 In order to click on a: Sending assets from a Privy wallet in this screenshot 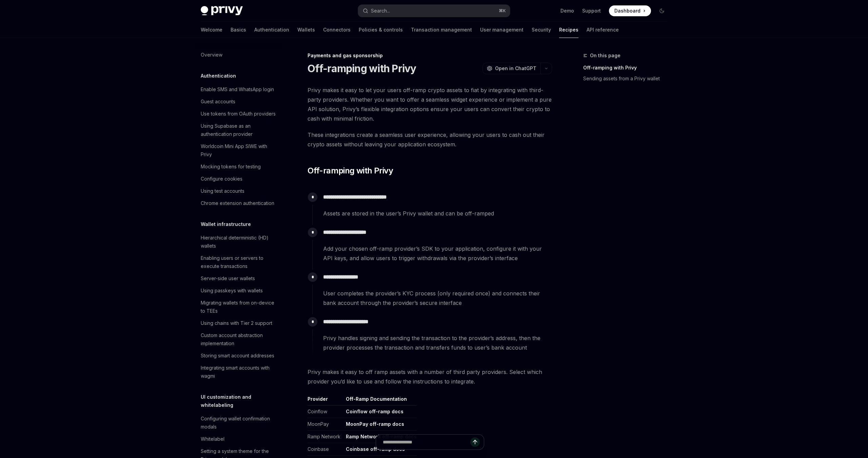, I will do `click(627, 78)`.